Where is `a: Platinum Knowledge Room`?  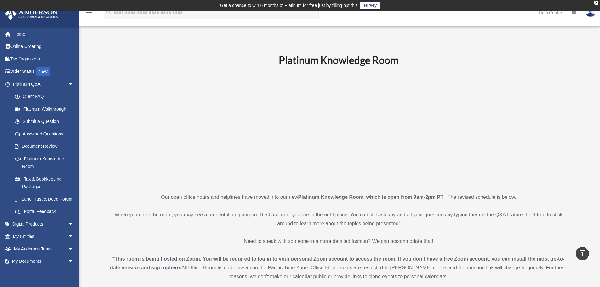
a: Platinum Knowledge Room is located at coordinates (44, 163).